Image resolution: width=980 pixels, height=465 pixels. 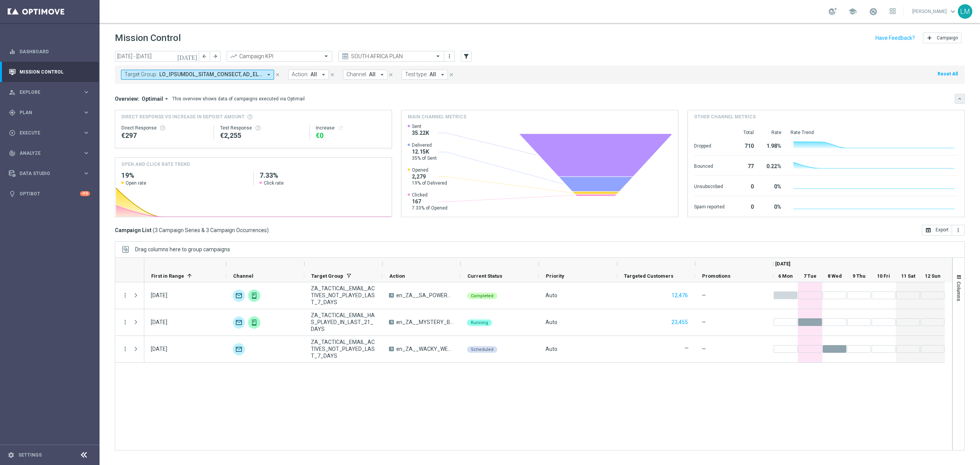 I want to click on span: Current Status, so click(x=485, y=275).